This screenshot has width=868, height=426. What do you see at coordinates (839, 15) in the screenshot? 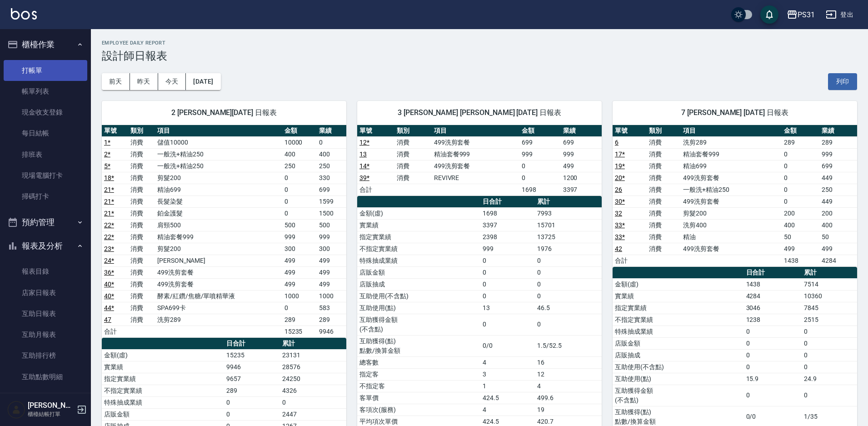
I see `button: 登出` at bounding box center [839, 15].